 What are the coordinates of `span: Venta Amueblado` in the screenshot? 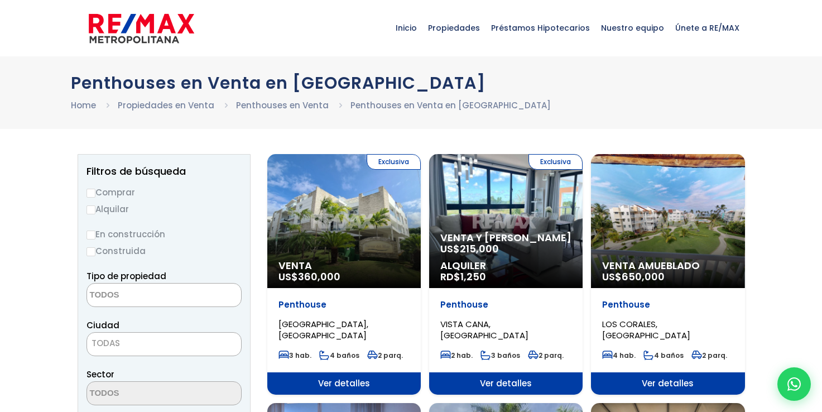 It's located at (668, 266).